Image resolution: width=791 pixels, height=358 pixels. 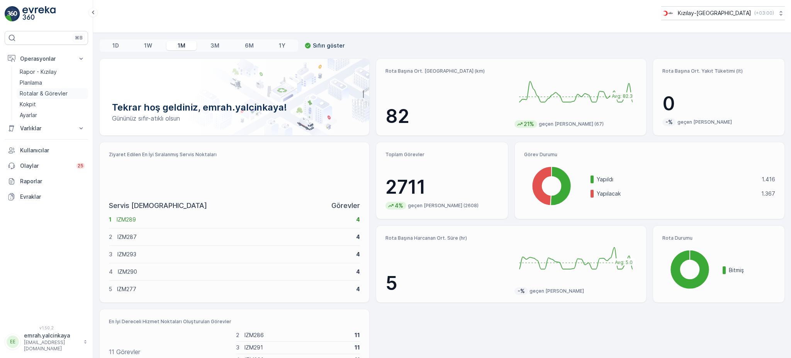 I want to click on p: ( +03:00 ), so click(x=764, y=13).